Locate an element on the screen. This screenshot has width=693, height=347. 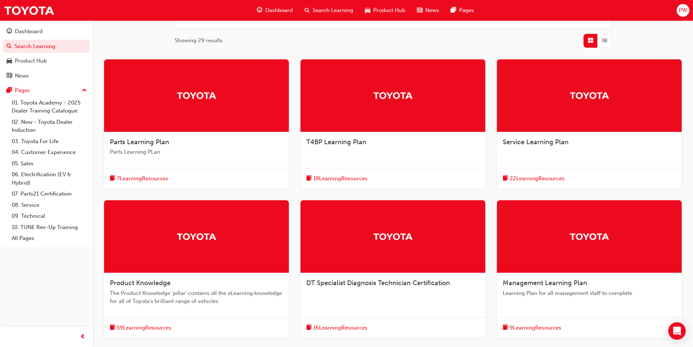
span: prev-icon is located at coordinates (83, 336).